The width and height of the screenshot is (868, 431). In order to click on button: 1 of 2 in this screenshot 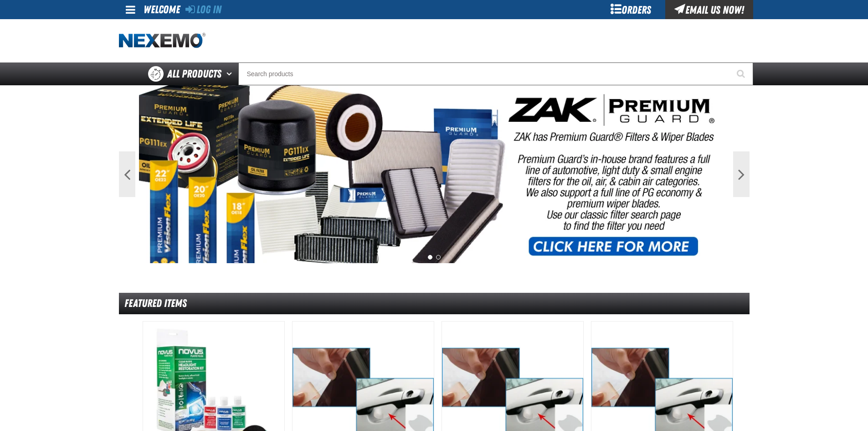, I will do `click(430, 257)`.